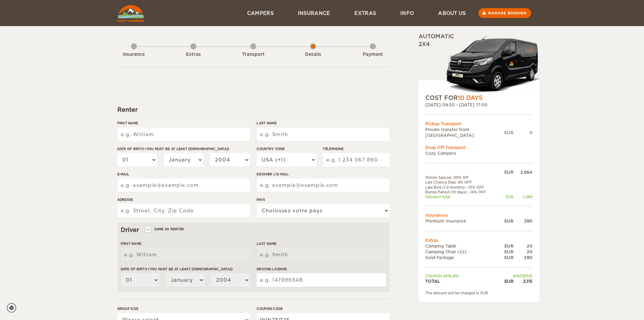 This screenshot has height=320, width=644. What do you see at coordinates (462, 257) in the screenshot?
I see `td: Gold Package` at bounding box center [462, 257].